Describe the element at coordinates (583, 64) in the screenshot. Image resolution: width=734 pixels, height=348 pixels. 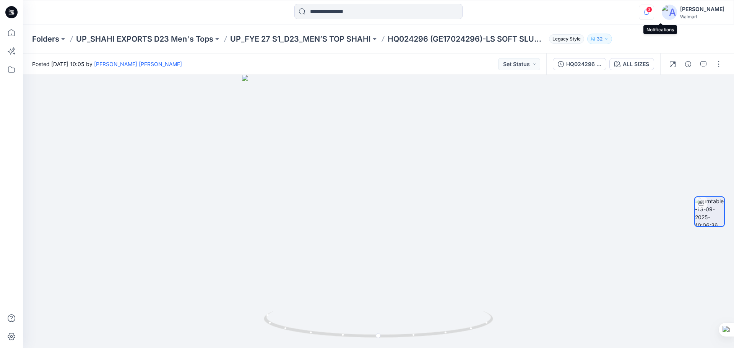
I see `div: HQ024296 (GE17024296)-LS SOFT SLUB POCKET CREW-REG` at that location.